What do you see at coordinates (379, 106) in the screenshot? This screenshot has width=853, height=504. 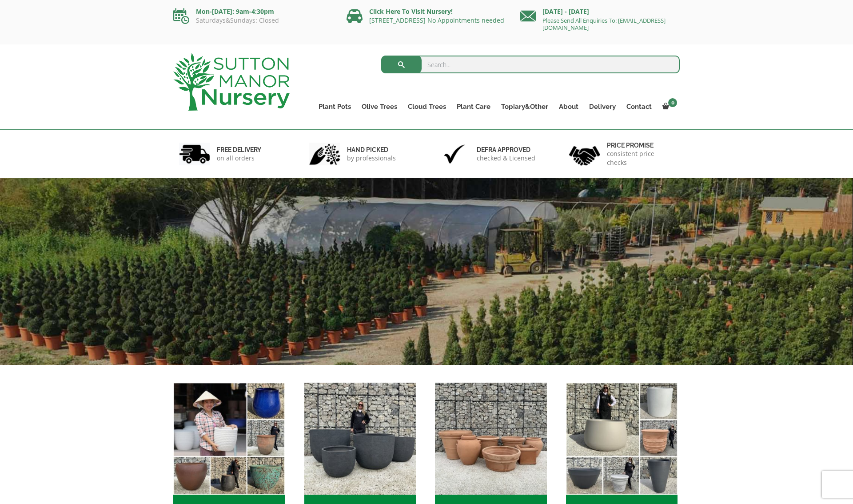 I see `a: Olive Trees` at bounding box center [379, 106].